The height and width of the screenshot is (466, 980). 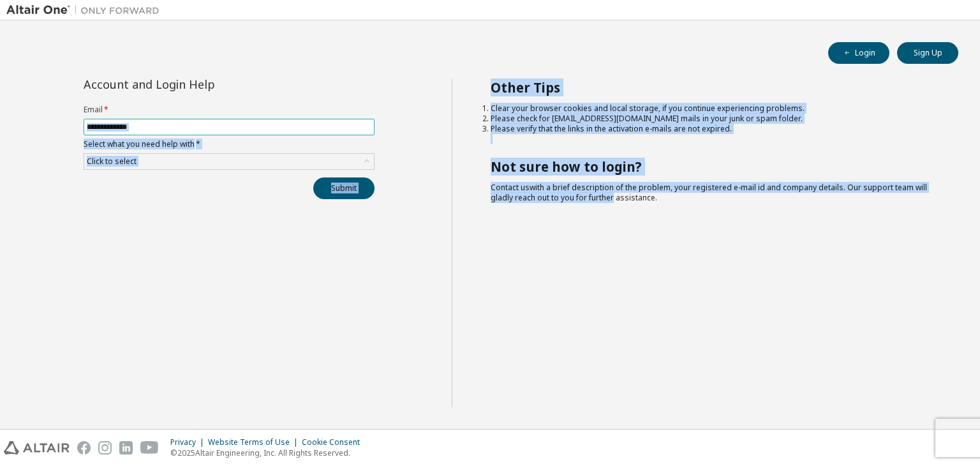 What do you see at coordinates (714, 87) in the screenshot?
I see `h2: Other Tips` at bounding box center [714, 87].